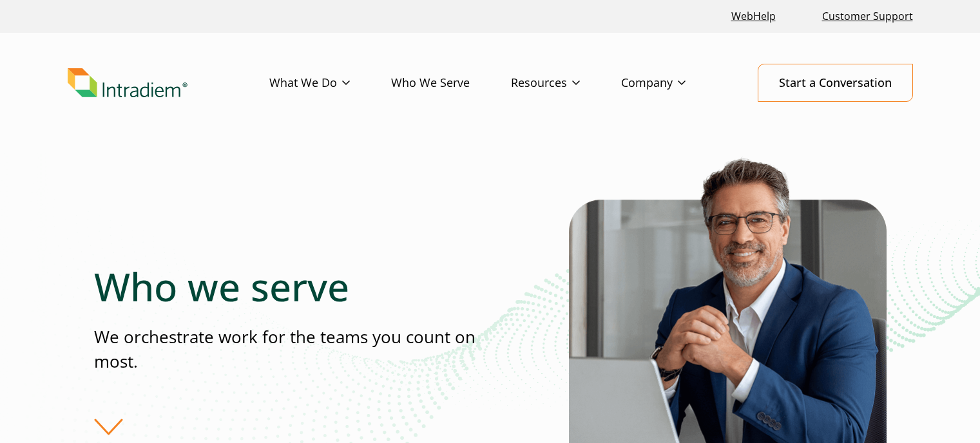  I want to click on p: We orchestrate work for the teams you count on most., so click(292, 349).